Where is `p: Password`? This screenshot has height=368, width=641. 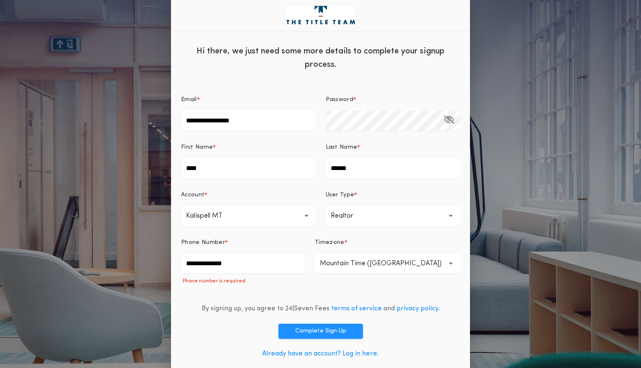
p: Password is located at coordinates (339, 100).